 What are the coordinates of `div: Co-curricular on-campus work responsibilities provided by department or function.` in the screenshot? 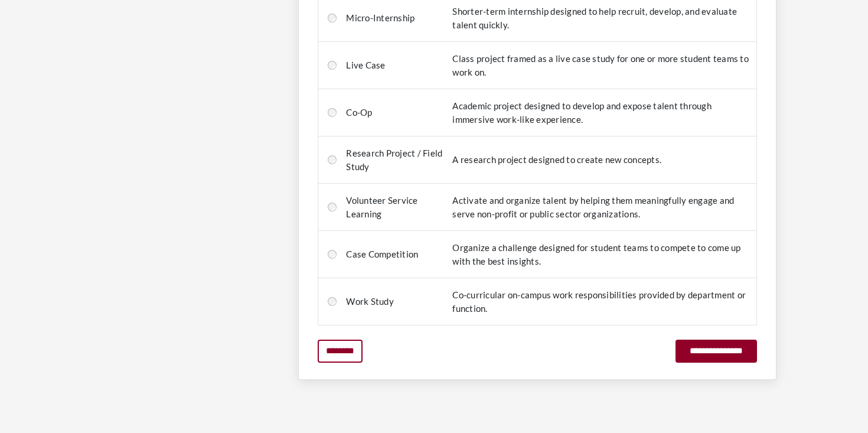 It's located at (602, 302).